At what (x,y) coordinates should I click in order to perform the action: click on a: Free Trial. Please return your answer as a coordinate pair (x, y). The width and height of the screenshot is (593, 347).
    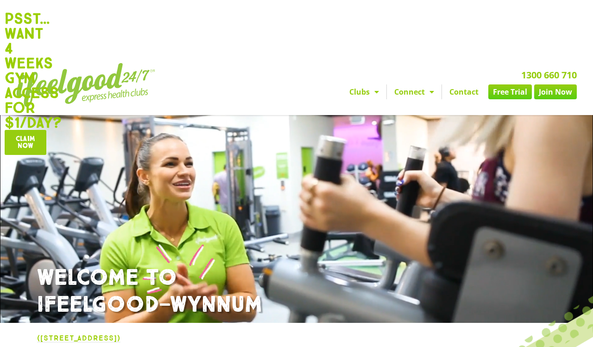
    Looking at the image, I should click on (510, 92).